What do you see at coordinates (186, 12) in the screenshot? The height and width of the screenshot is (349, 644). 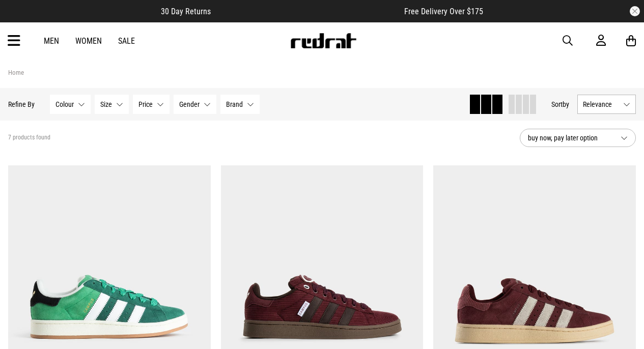 I see `span: 30 Day Returns` at bounding box center [186, 12].